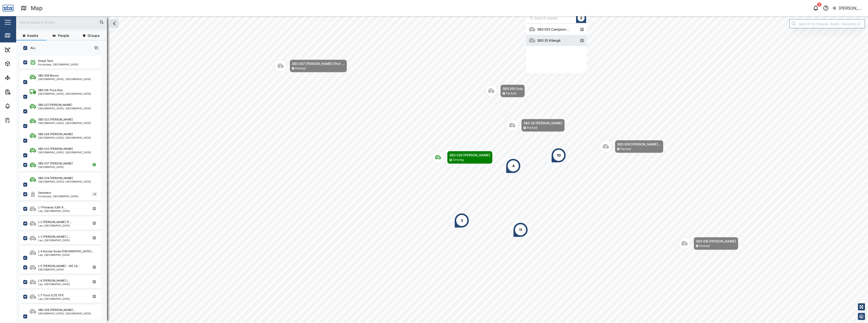 The image size is (868, 323). What do you see at coordinates (25, 50) in the screenshot?
I see `div: Dashboard` at bounding box center [25, 50].